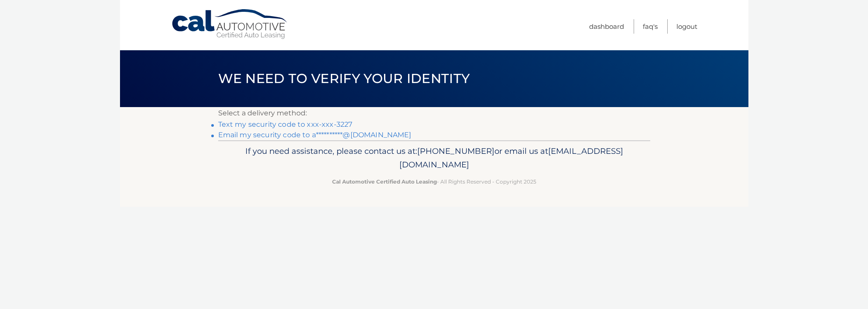 The height and width of the screenshot is (309, 868). I want to click on a: FAQ's, so click(650, 27).